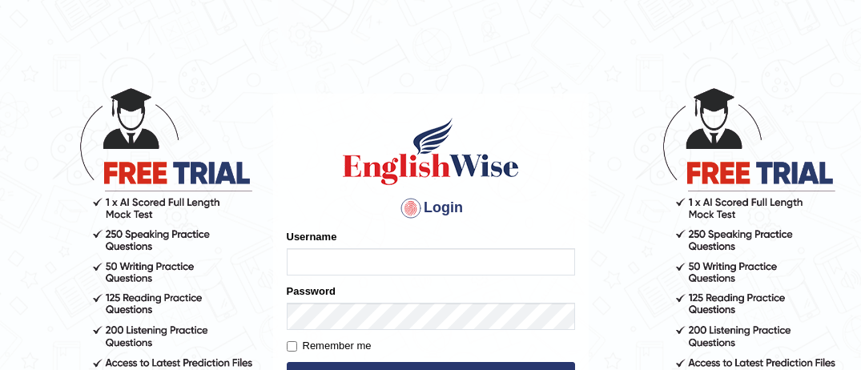  I want to click on input: Remember me, so click(291, 346).